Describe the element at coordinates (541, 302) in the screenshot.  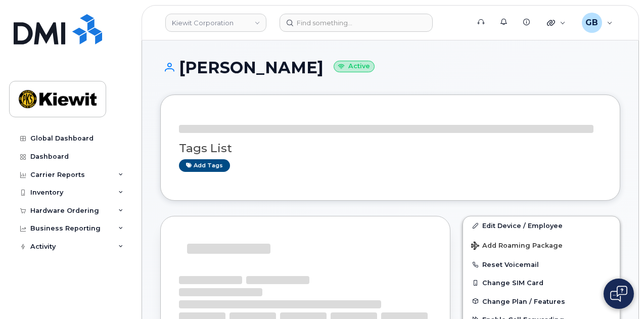
I see `button: Change Plan / Features` at that location.